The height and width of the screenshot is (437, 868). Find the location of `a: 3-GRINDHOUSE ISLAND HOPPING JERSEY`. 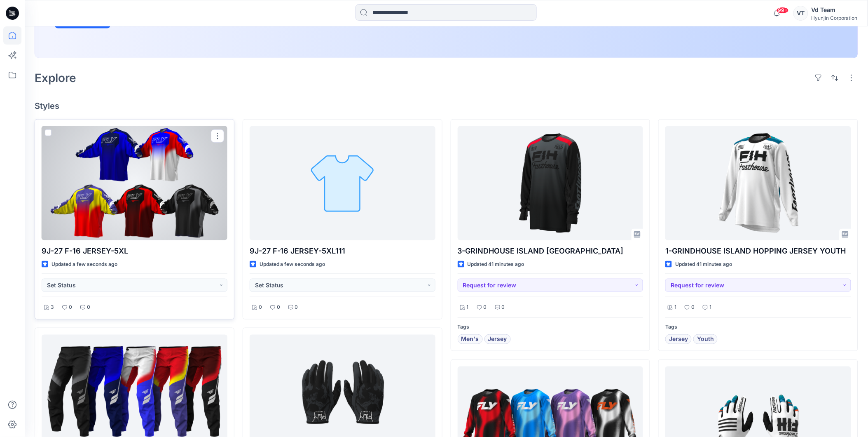

a: 3-GRINDHOUSE ISLAND HOPPING JERSEY is located at coordinates (551, 183).